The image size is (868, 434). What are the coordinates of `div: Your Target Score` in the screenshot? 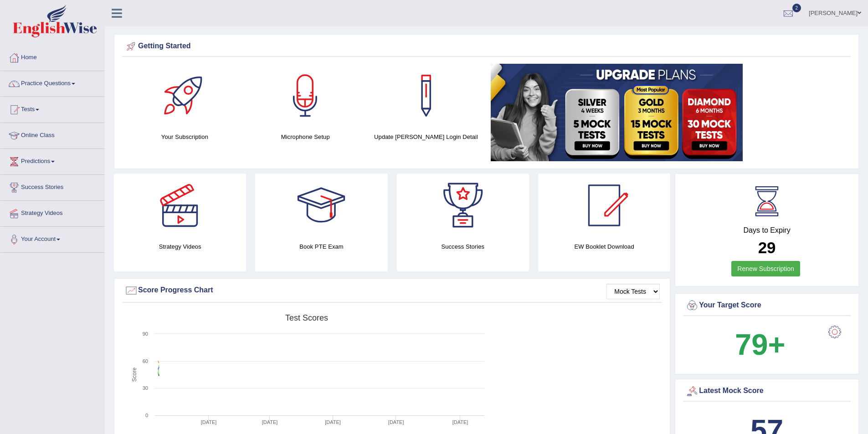 It's located at (767, 305).